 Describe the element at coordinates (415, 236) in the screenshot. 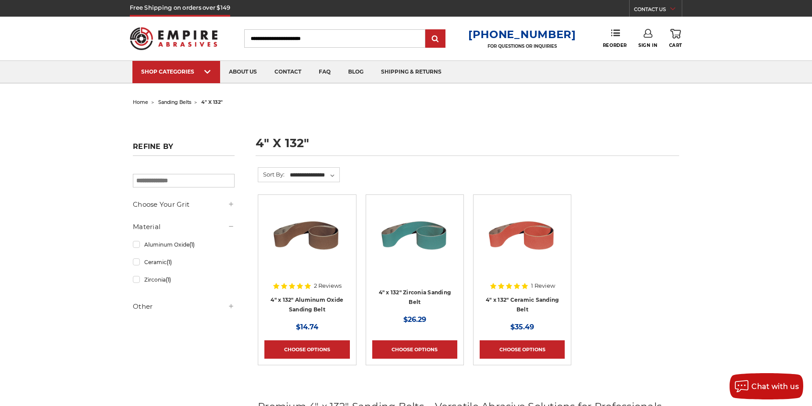

I see `img: 4" x 132" Zirconia Sanding Belt` at that location.